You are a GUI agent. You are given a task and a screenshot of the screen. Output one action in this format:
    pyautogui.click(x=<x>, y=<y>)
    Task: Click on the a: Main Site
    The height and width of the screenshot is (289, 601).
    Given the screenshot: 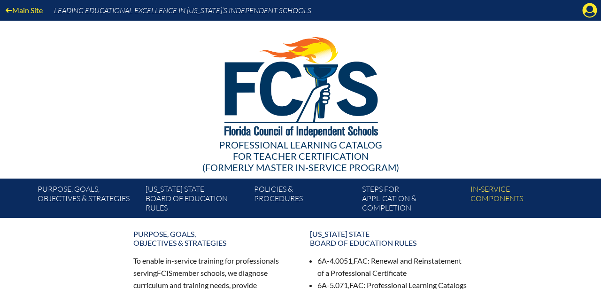 What is the action you would take?
    pyautogui.click(x=24, y=10)
    